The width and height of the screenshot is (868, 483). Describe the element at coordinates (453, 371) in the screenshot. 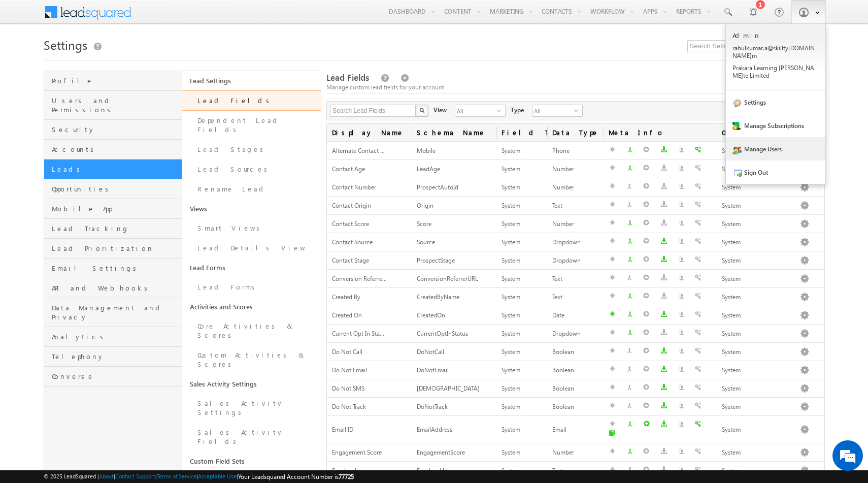

I see `div: DoNotEmail` at that location.